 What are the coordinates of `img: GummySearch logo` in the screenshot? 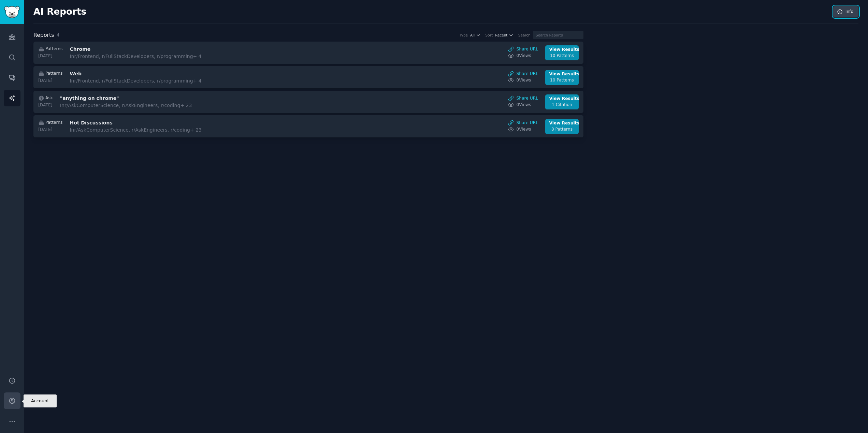 It's located at (12, 12).